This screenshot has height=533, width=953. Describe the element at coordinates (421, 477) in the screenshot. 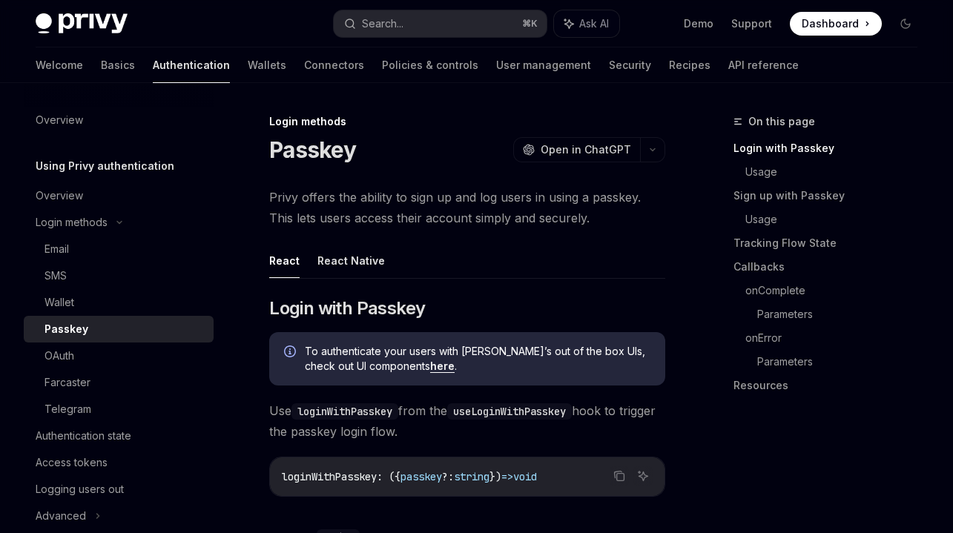

I see `span: passkey` at that location.